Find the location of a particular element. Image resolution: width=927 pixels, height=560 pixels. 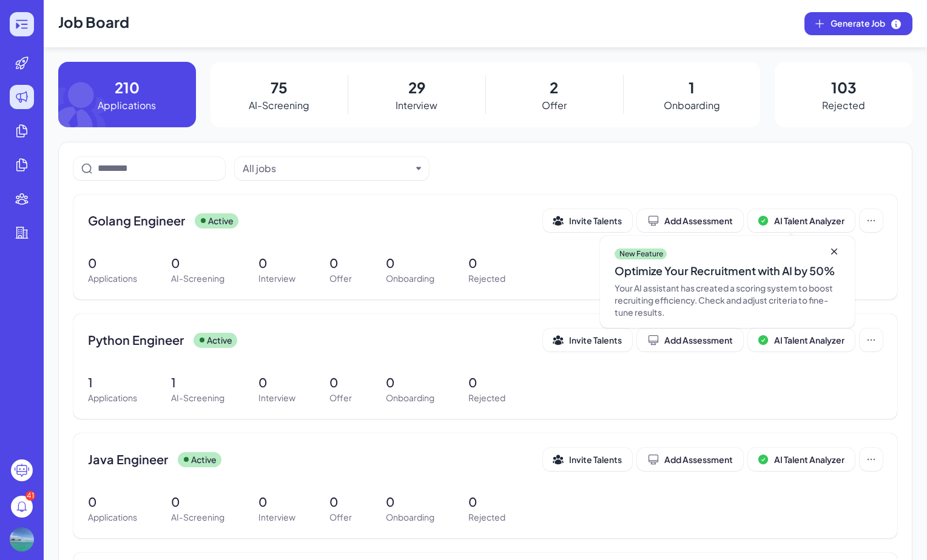

p: 75 is located at coordinates (279, 87).